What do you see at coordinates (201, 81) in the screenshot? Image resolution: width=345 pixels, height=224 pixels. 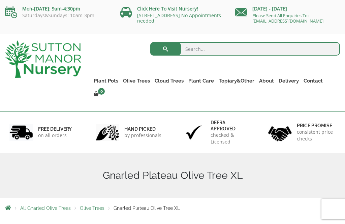 I see `a: Plant Care` at bounding box center [201, 81].